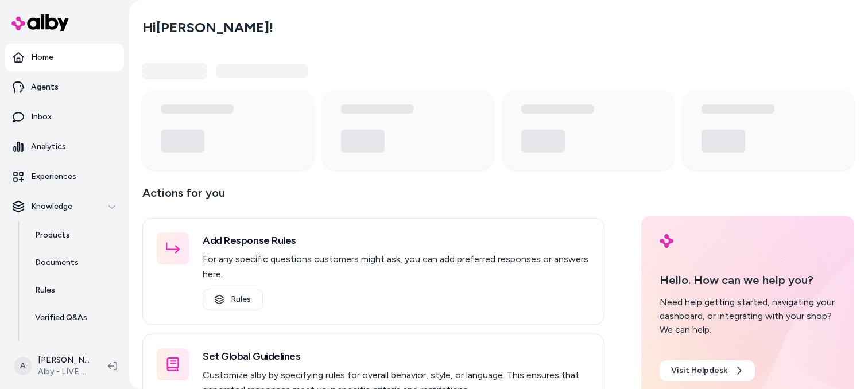  What do you see at coordinates (61, 318) in the screenshot?
I see `p: Verified Q&As` at bounding box center [61, 318].